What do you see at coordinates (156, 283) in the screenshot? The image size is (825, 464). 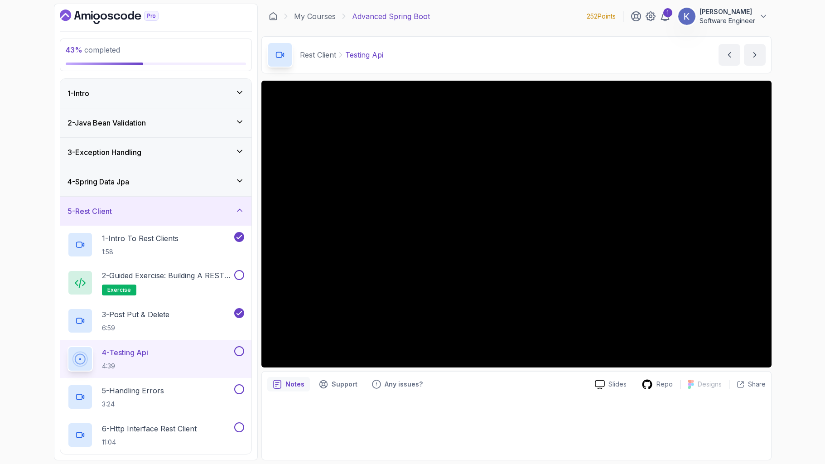 I see `button: 2-Guided Exercise: Building a REST Clientexercise` at bounding box center [156, 283].